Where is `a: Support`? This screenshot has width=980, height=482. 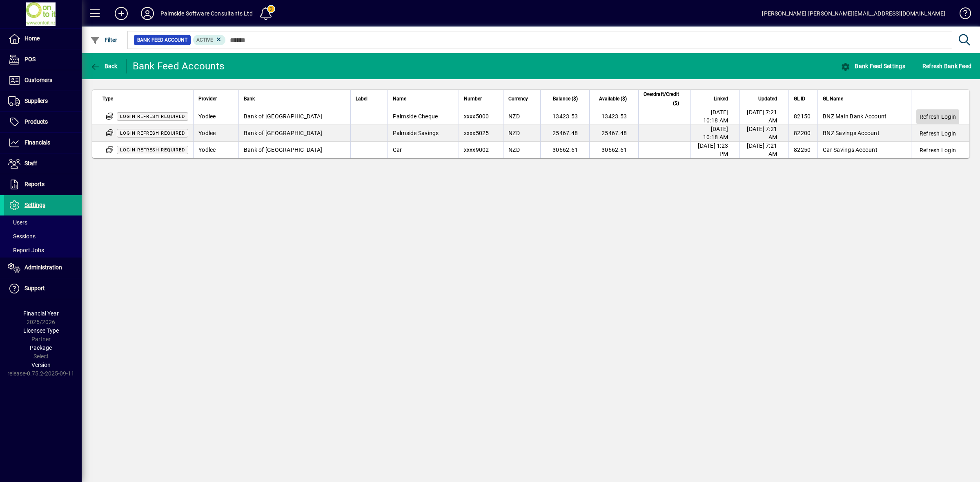
a: Support is located at coordinates (43, 288).